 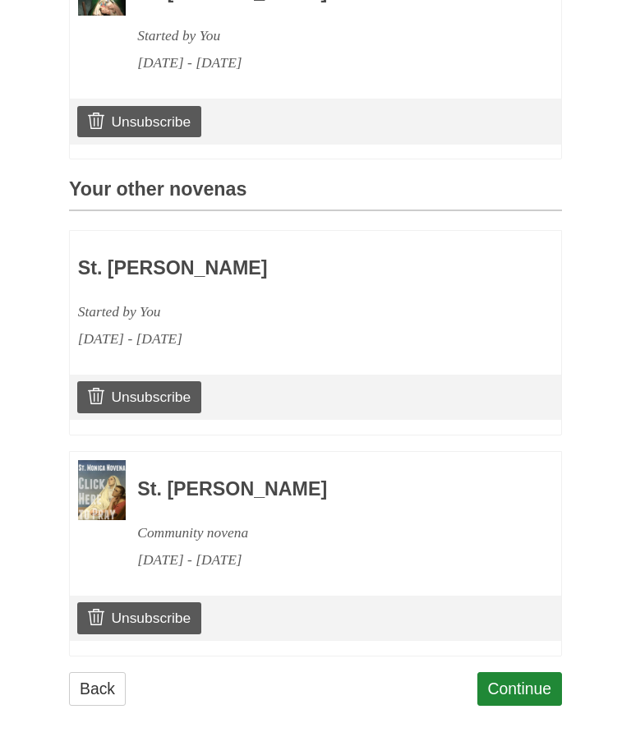 I want to click on div: Community novena, so click(x=327, y=533).